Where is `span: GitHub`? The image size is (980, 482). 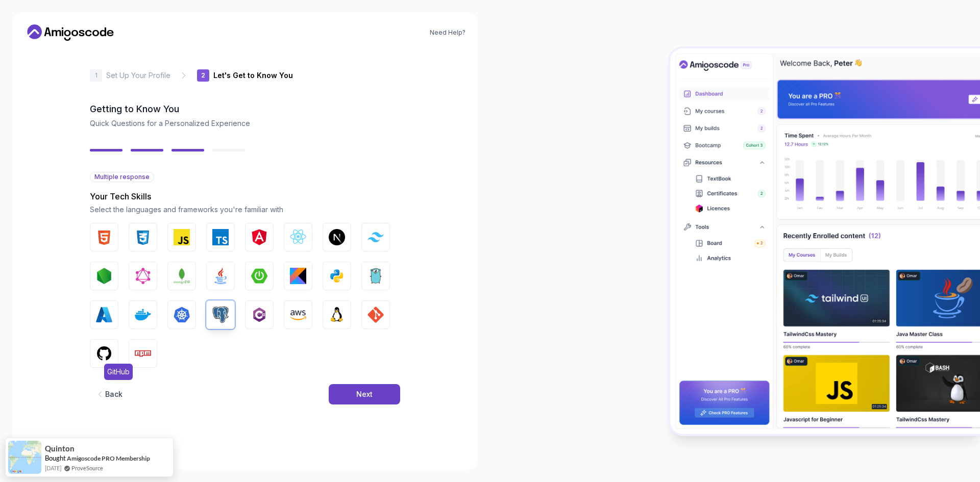
span: GitHub is located at coordinates (118, 372).